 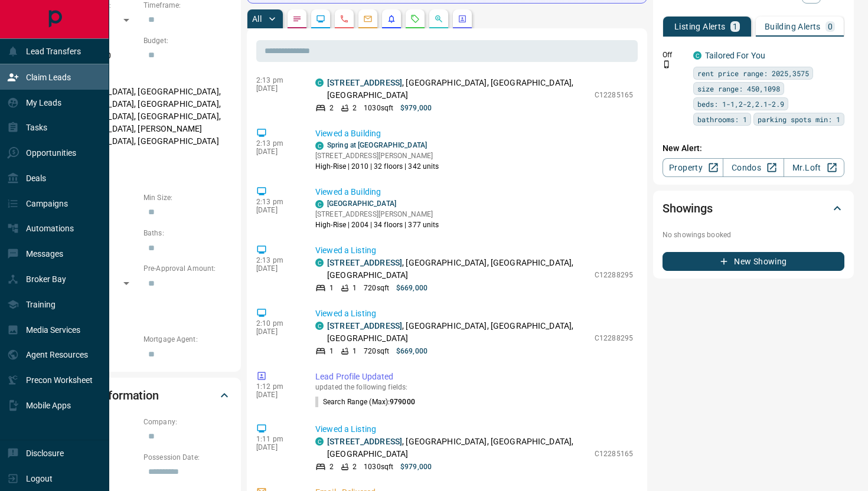 What do you see at coordinates (415, 19) in the screenshot?
I see `svg: Requests` at bounding box center [415, 19].